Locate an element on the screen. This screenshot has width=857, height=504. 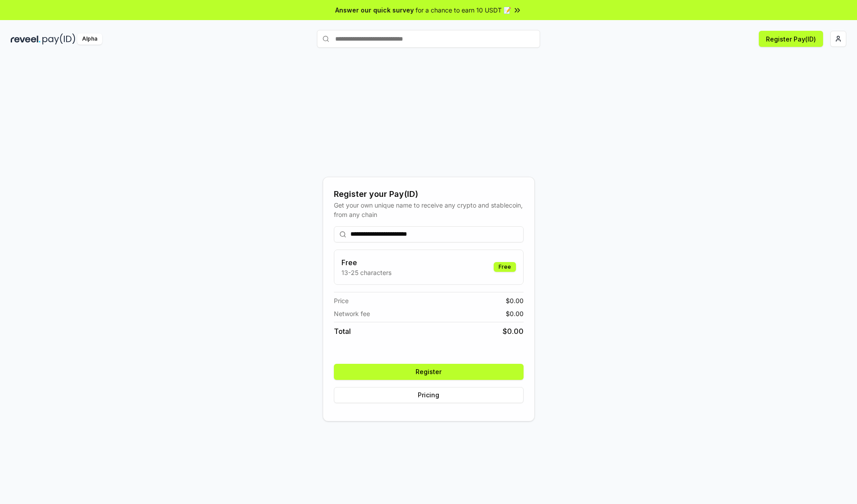
span: Answer our quick survey is located at coordinates (375, 9).